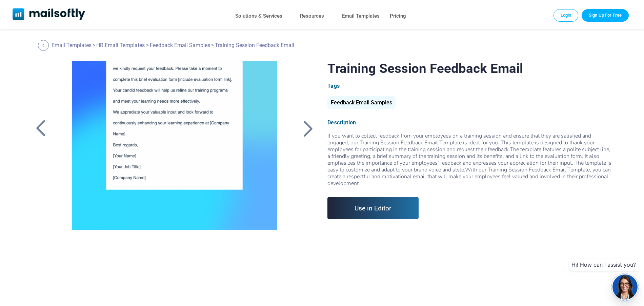 This screenshot has width=644, height=306. What do you see at coordinates (373, 208) in the screenshot?
I see `a: Use in Editor` at bounding box center [373, 208].